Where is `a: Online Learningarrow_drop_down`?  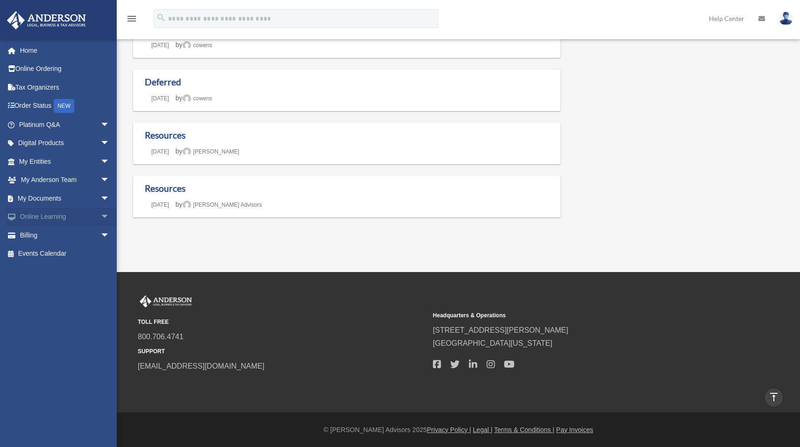 a: Online Learningarrow_drop_down is located at coordinates (65, 217).